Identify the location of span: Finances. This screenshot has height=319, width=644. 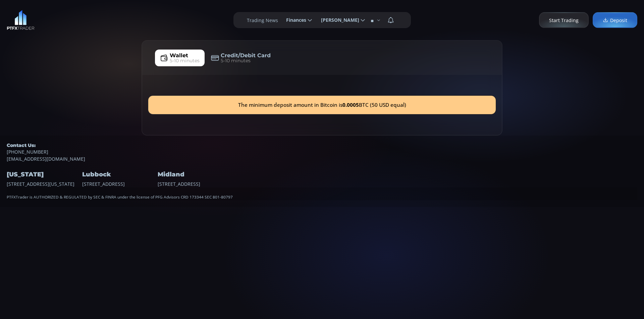
(294, 20).